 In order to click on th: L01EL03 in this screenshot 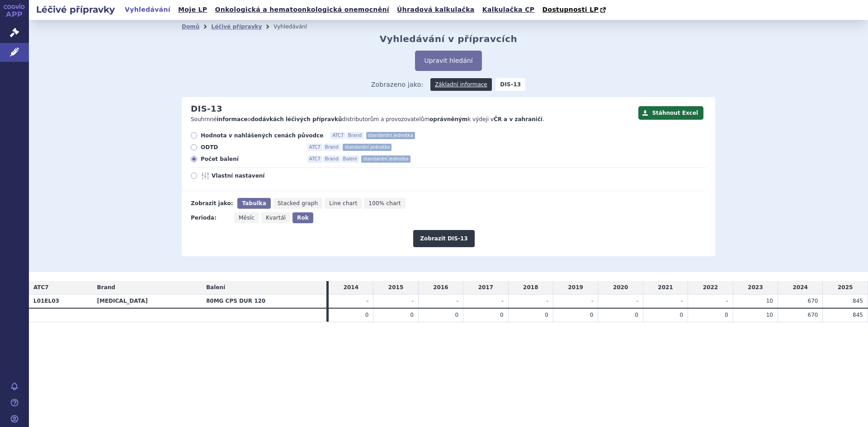, I will do `click(60, 302)`.